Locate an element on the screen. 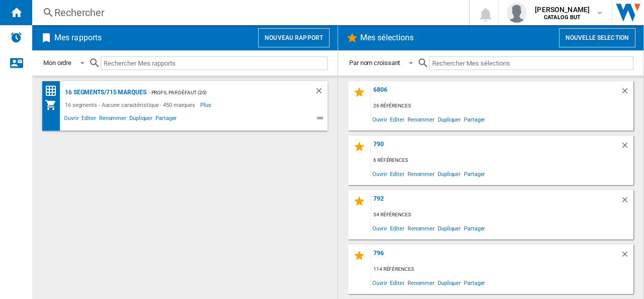 This screenshot has width=644, height=299. button: Nouveau rapport is located at coordinates (294, 38).